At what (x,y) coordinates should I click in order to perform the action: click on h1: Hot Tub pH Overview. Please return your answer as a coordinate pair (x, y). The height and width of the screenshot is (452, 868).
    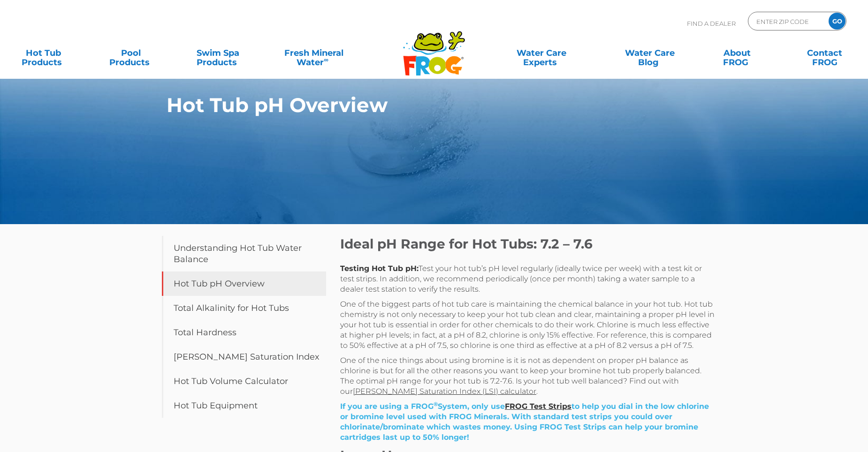
    Looking at the image, I should click on (413, 105).